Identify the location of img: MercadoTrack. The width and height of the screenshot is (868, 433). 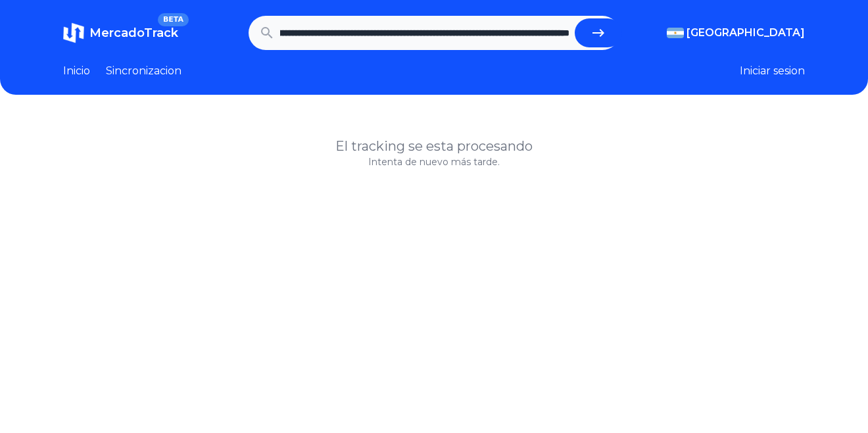
(73, 33).